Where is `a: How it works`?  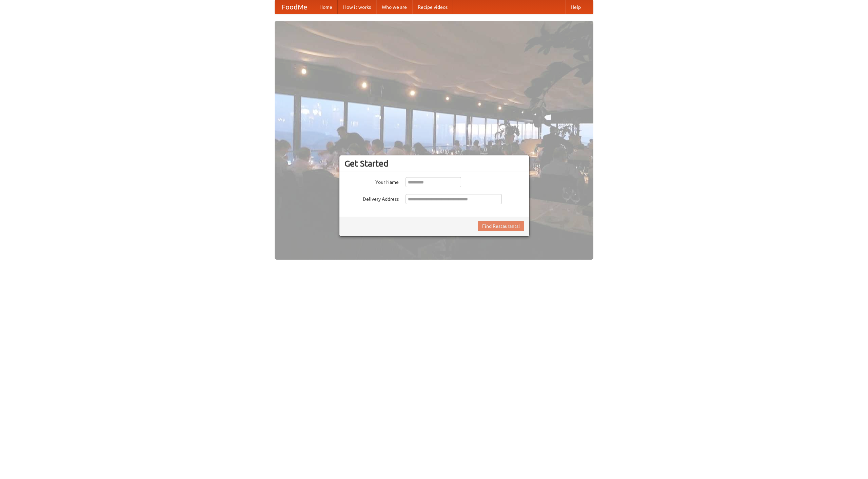 a: How it works is located at coordinates (357, 7).